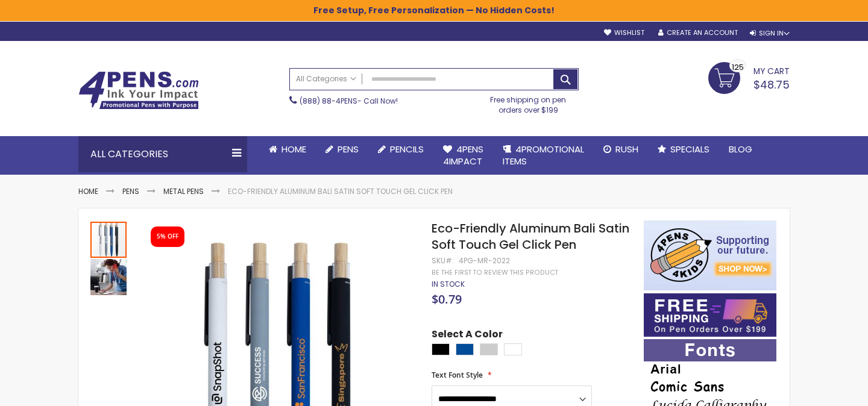 The height and width of the screenshot is (406, 868). Describe the element at coordinates (710, 315) in the screenshot. I see `img: Free shipping on orders over $199` at that location.